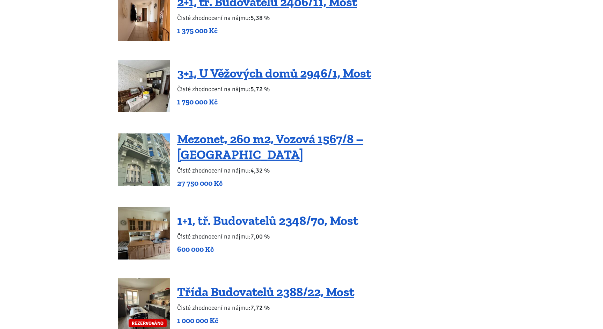 This screenshot has height=329, width=603. I want to click on p: 27 750 000 Kč, so click(331, 183).